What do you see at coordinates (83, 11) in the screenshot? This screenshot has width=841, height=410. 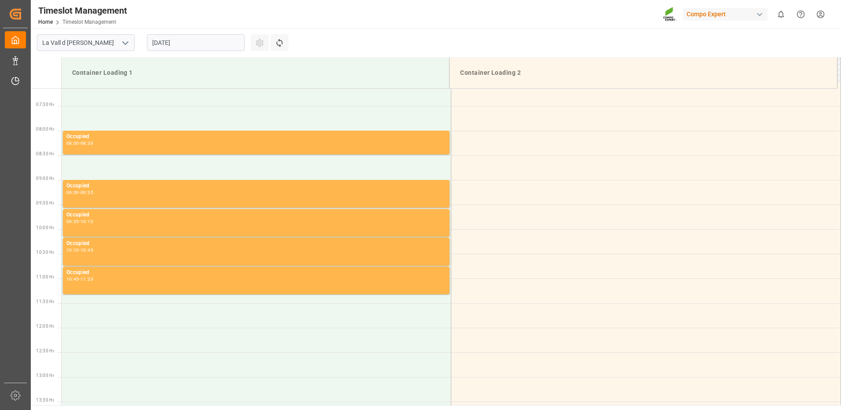 I see `div: Timeslot Management` at bounding box center [83, 11].